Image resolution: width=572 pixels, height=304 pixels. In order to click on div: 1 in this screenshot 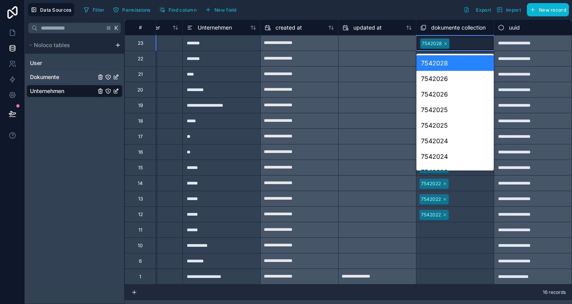, I will do `click(140, 277)`.